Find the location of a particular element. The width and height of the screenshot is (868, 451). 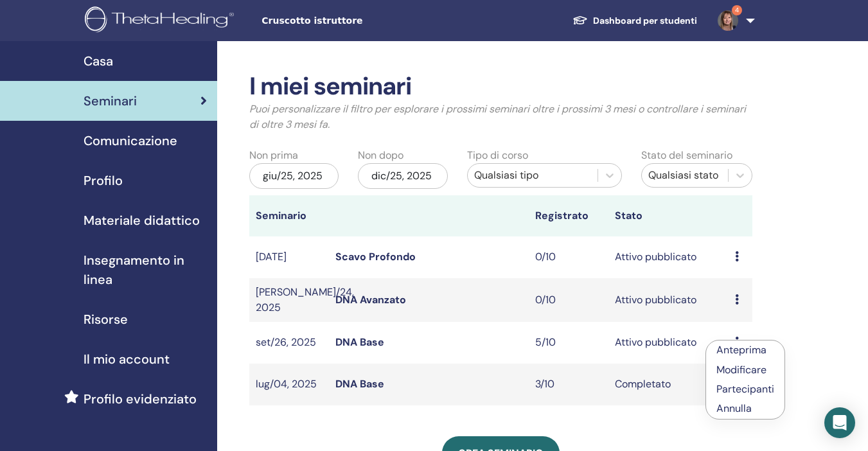

th: Registrato is located at coordinates (569, 216).